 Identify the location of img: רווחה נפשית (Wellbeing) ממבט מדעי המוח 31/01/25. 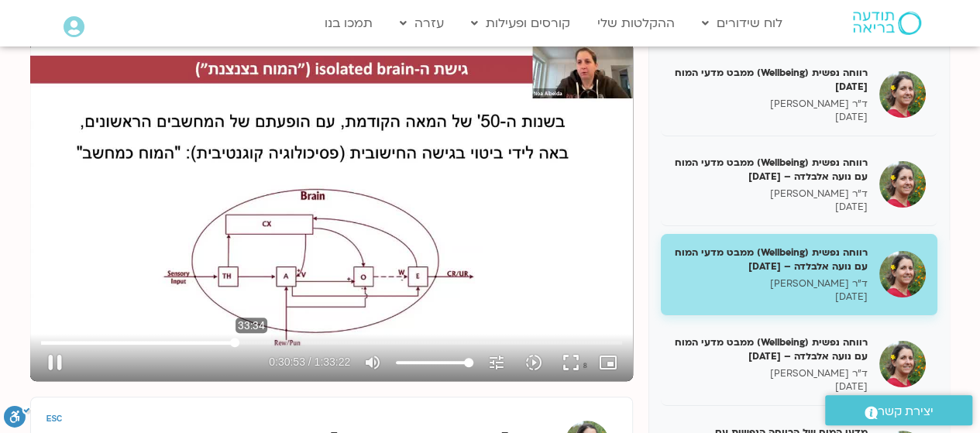
(903, 95).